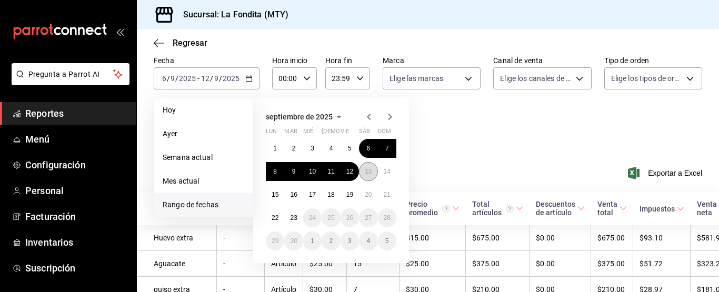 This screenshot has width=719, height=292. What do you see at coordinates (347, 61) in the screenshot?
I see `label: Hora fin` at bounding box center [347, 61].